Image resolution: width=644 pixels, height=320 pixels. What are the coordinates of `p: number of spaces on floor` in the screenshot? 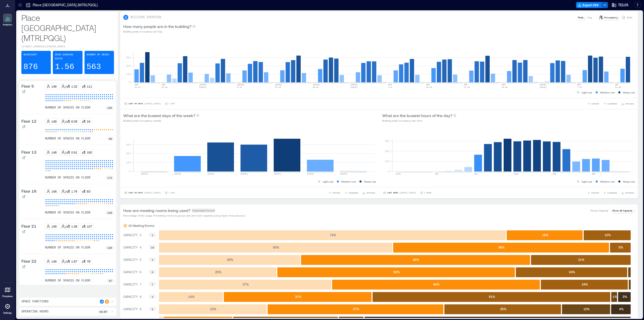 It's located at (68, 213).